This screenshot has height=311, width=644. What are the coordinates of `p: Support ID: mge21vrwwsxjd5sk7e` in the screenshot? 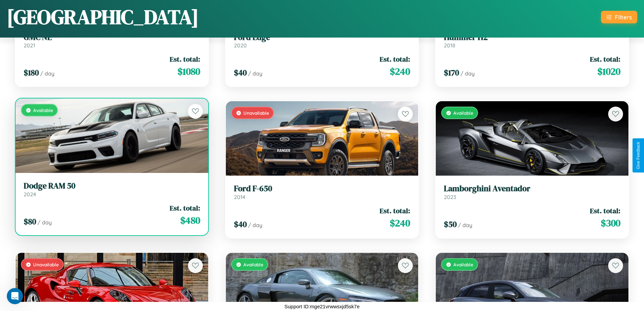 It's located at (322, 306).